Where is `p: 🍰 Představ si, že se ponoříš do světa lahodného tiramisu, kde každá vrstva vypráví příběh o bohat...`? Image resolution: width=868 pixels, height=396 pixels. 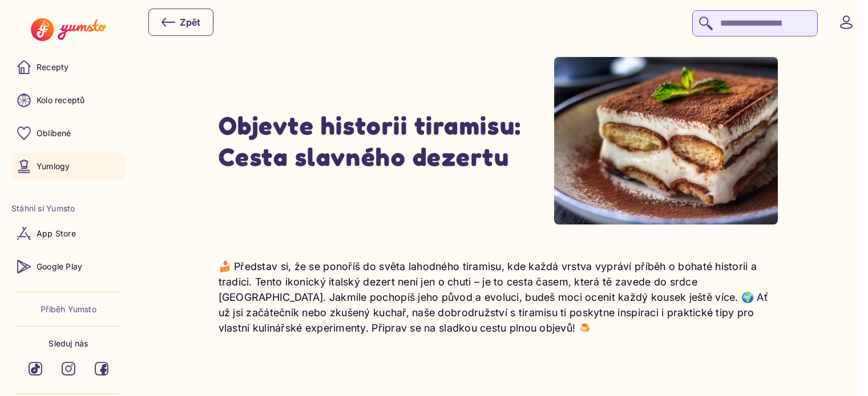 p: 🍰 Představ si, že se ponoříš do světa lahodného tiramisu, kde každá vrstva vypráví příběh o bohat... is located at coordinates (498, 297).